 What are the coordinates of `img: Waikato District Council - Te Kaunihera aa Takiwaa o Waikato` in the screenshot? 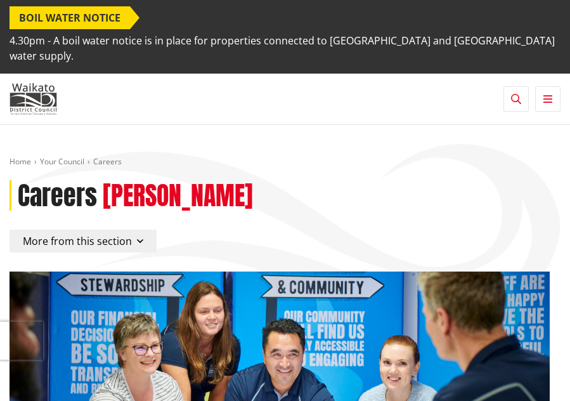 It's located at (33, 99).